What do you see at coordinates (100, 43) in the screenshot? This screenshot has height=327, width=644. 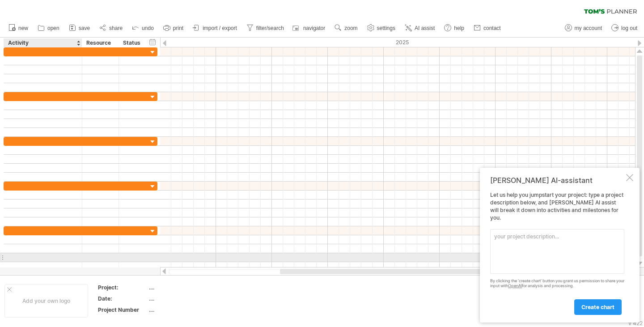 I see `div: Resource` at bounding box center [100, 43].